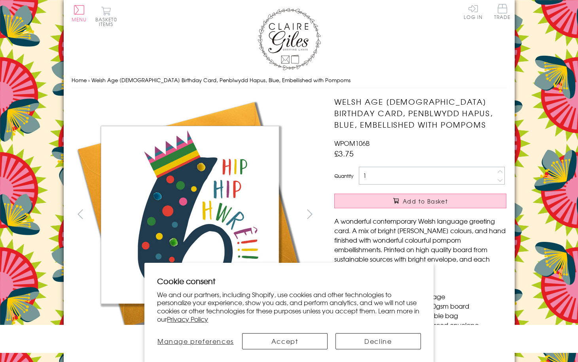 The height and width of the screenshot is (362, 578). I want to click on button: Accept, so click(285, 341).